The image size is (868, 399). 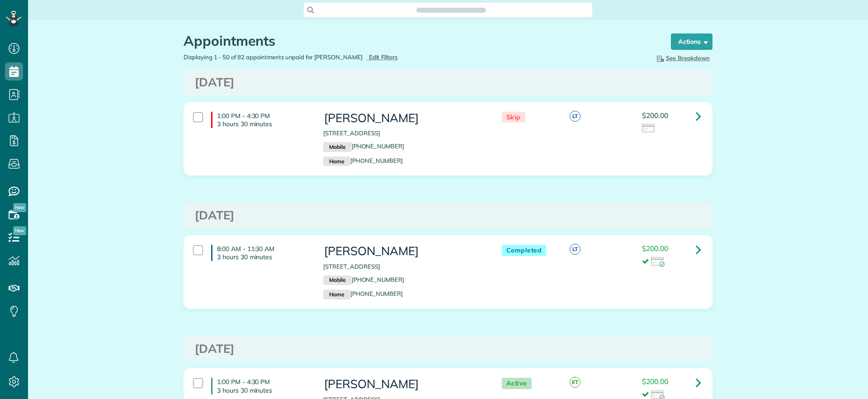 What do you see at coordinates (517, 383) in the screenshot?
I see `span: Active` at bounding box center [517, 383].